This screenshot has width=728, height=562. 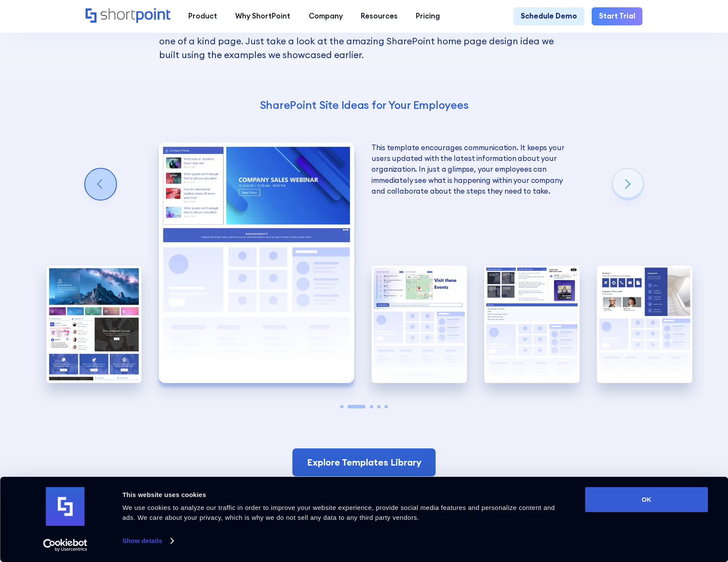 What do you see at coordinates (325, 16) in the screenshot?
I see `div: Company` at bounding box center [325, 16].